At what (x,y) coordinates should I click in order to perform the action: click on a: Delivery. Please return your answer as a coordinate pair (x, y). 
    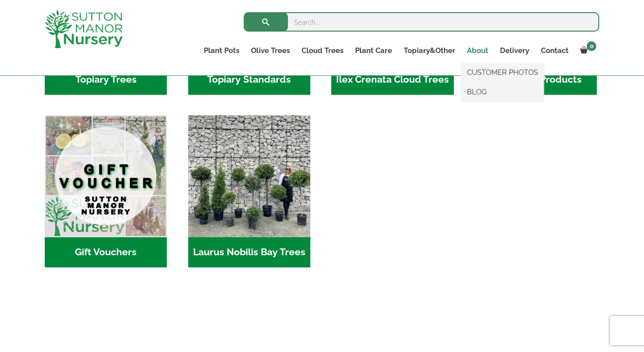
    Looking at the image, I should click on (514, 51).